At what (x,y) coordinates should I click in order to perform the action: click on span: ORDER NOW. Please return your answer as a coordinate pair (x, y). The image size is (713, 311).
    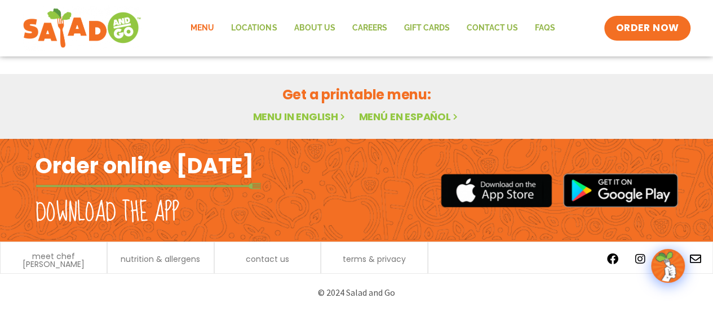
    Looking at the image, I should click on (647, 28).